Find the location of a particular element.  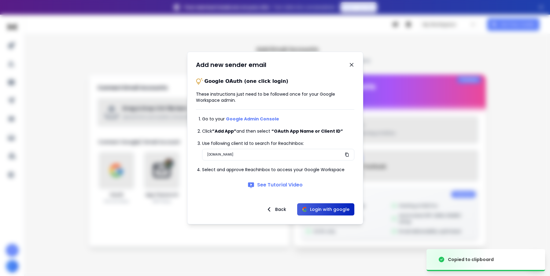

strong: “OAuth App Name or Client ID” is located at coordinates (307, 131).